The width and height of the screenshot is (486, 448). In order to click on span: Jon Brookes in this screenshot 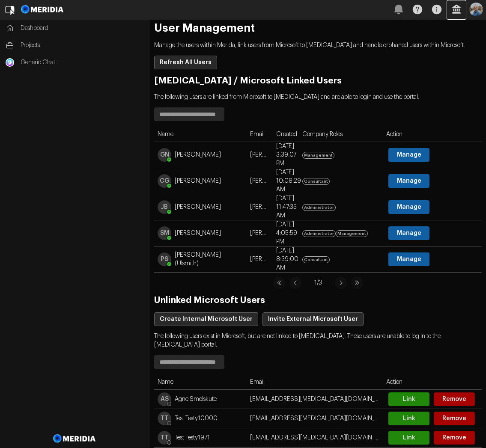, I will do `click(164, 207)`.